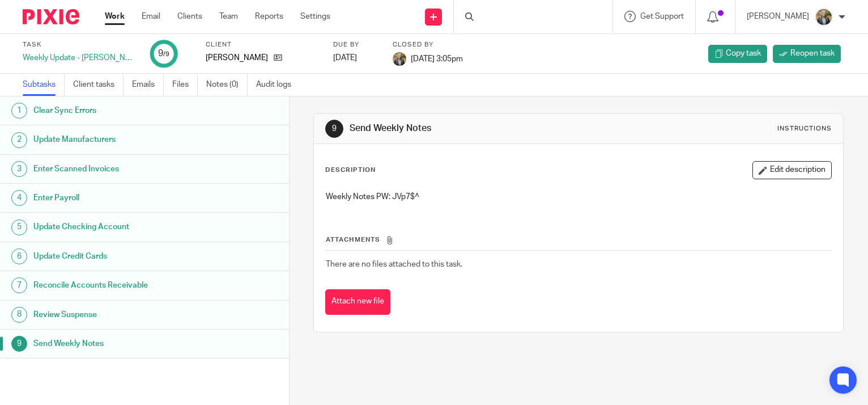 This screenshot has height=405, width=868. Describe the element at coordinates (229, 16) in the screenshot. I see `a: Team` at that location.